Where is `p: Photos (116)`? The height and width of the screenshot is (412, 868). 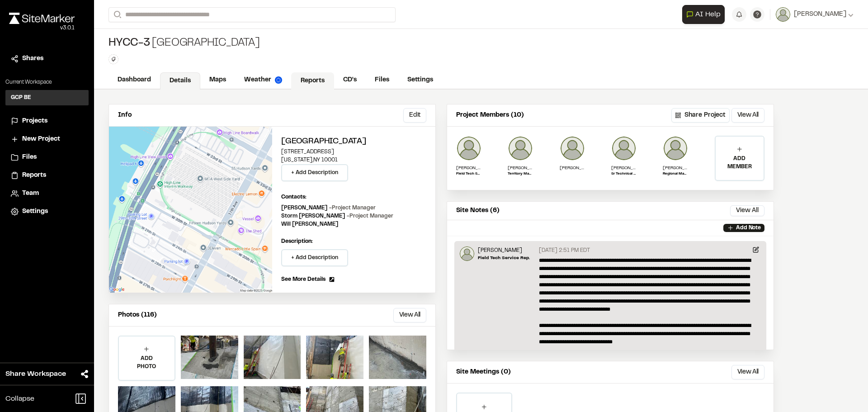 p: Photos (116) is located at coordinates (137, 315).